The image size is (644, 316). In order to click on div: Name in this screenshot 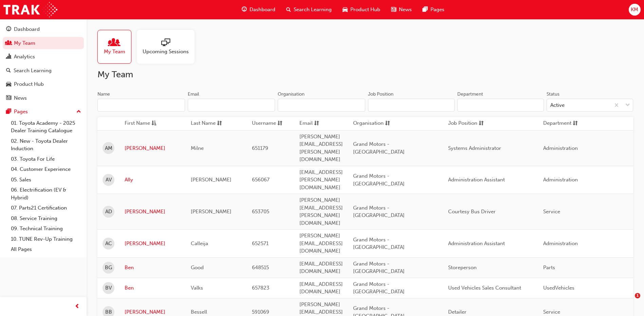, I will do `click(103, 94)`.